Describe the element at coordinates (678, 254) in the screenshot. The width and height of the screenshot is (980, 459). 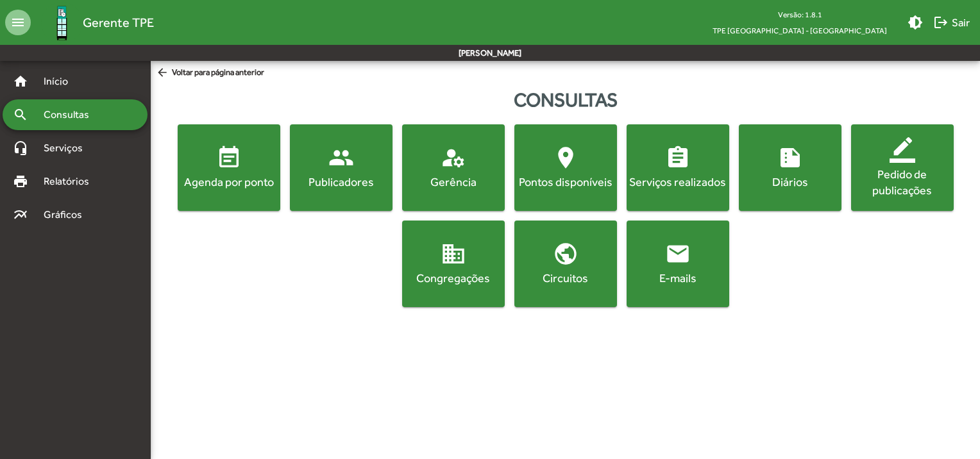
I see `mat-icon: email` at that location.